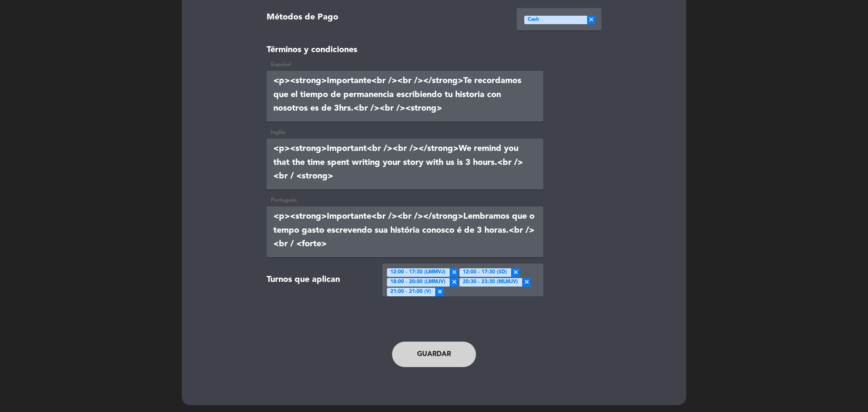  Describe the element at coordinates (418, 273) in the screenshot. I see `span: 12:00 - 17:30 (LMMVJ)` at that location.